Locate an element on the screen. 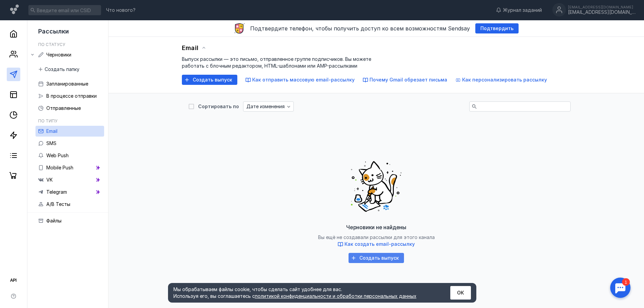 The image size is (644, 308). span: Файлы is located at coordinates (54, 220).